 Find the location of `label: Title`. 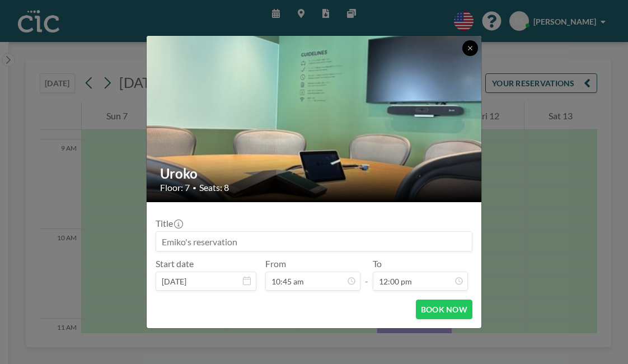

label: Title is located at coordinates (168, 223).